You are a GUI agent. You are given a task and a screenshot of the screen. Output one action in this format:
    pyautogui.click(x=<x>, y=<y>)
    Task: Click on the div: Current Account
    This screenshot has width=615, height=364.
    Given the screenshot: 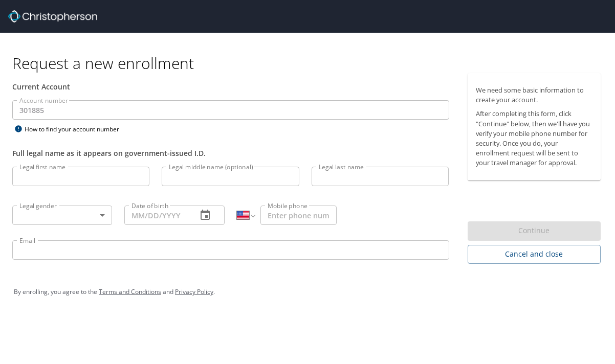 What is the action you would take?
    pyautogui.click(x=231, y=86)
    